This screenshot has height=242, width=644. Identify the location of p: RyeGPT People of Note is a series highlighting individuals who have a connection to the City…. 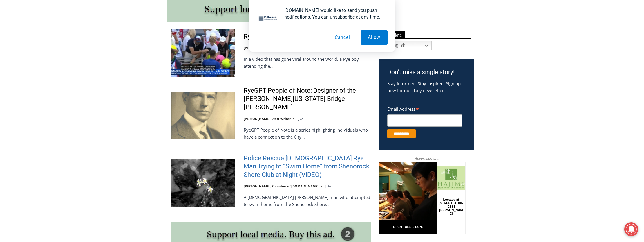
(307, 134).